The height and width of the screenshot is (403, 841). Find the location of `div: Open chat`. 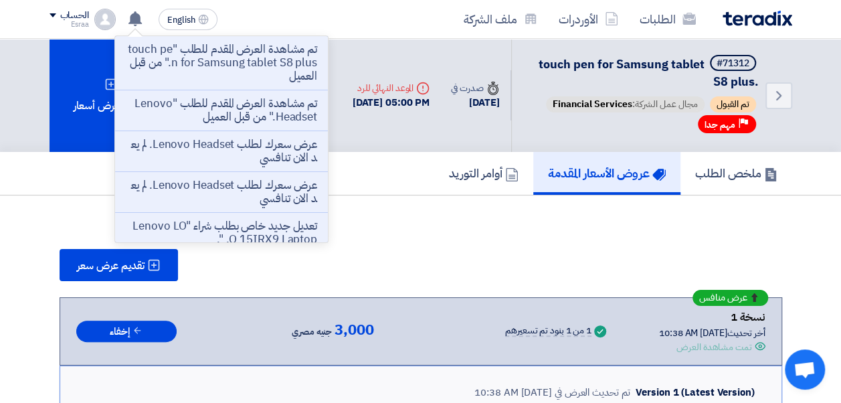

div: Open chat is located at coordinates (805, 369).